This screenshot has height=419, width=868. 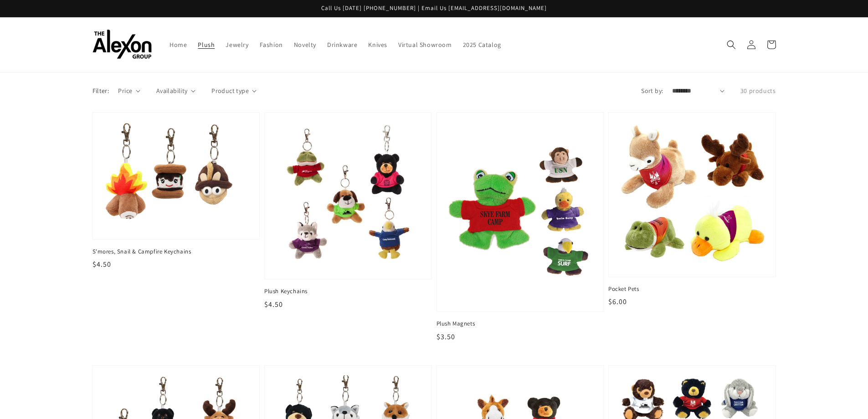 I want to click on span: 2025 Catalog, so click(x=482, y=45).